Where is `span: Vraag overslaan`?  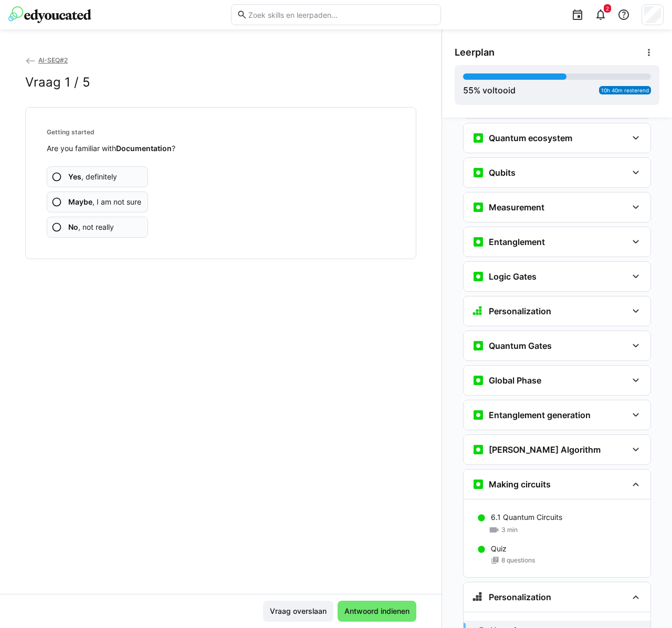 span: Vraag overslaan is located at coordinates (298, 612).